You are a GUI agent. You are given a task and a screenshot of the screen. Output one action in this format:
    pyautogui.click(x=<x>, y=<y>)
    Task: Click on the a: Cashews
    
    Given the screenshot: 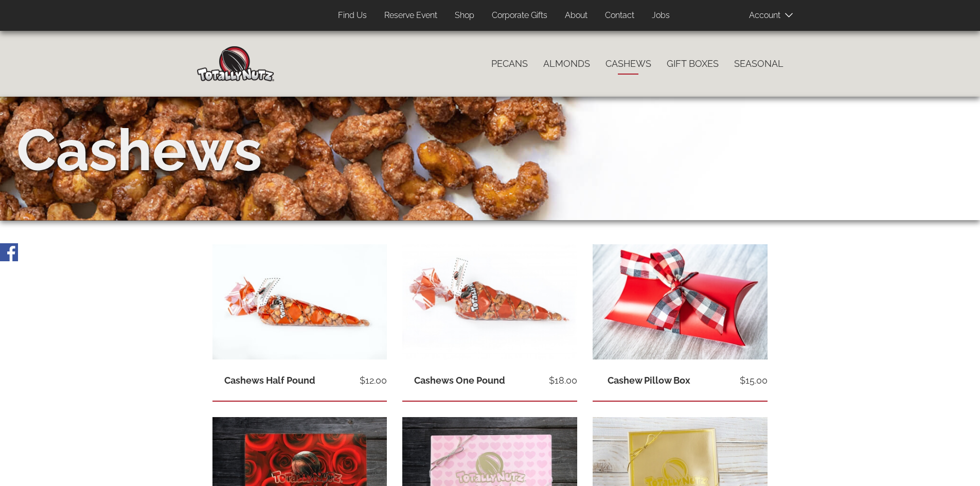 What is the action you would take?
    pyautogui.click(x=628, y=64)
    